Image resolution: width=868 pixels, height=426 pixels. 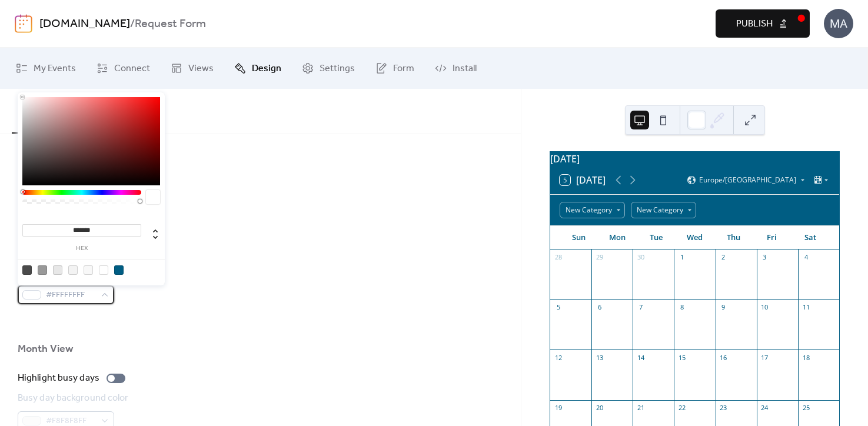 I want to click on div: 2, so click(x=724, y=257).